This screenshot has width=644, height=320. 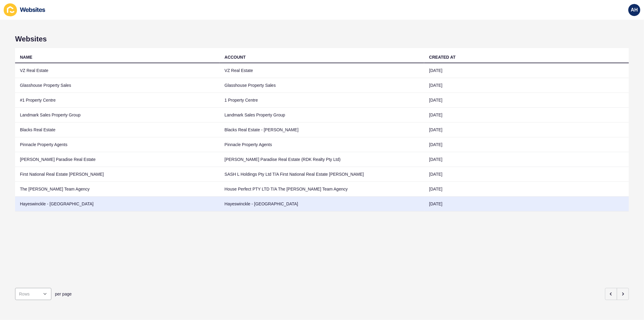 What do you see at coordinates (33, 294) in the screenshot?
I see `div: open menu` at bounding box center [33, 294].